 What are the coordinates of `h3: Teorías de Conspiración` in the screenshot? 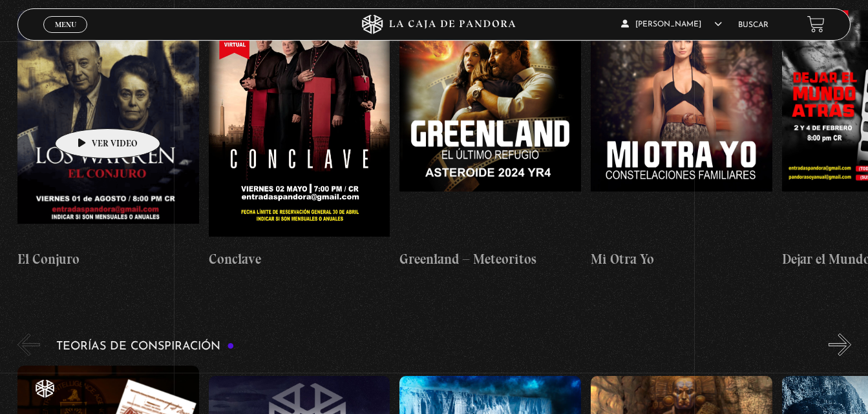 It's located at (145, 346).